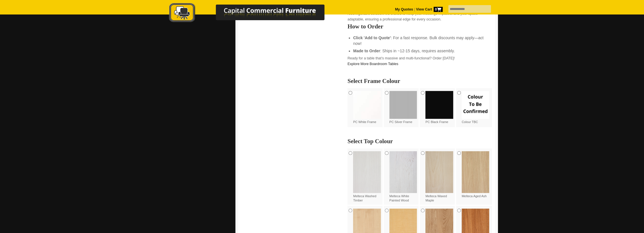 The width and height of the screenshot is (644, 233). Describe the element at coordinates (439, 105) in the screenshot. I see `img: PC Black Frame` at that location.